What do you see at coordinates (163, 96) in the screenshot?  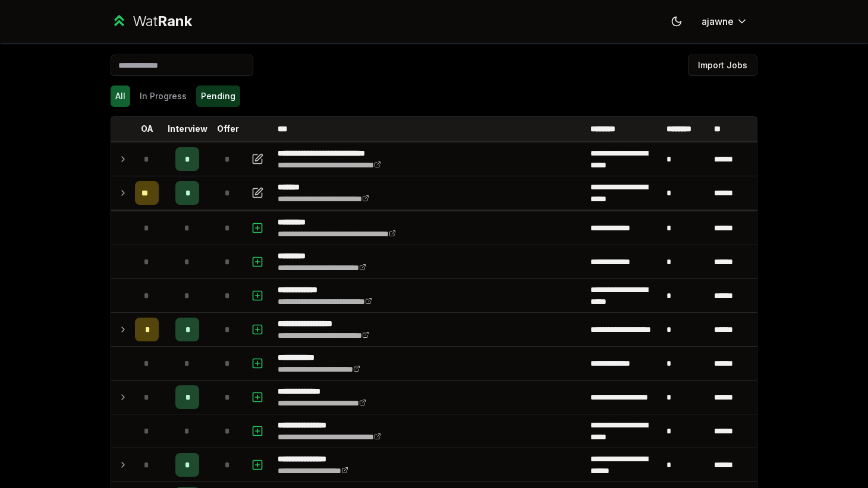 I see `button: In Progress` at bounding box center [163, 96].